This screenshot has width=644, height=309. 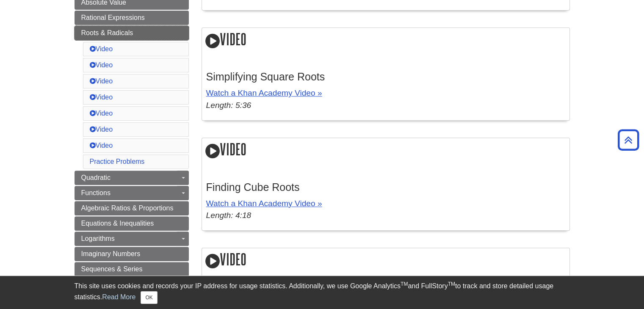 I want to click on a: Imaginary Numbers, so click(x=132, y=254).